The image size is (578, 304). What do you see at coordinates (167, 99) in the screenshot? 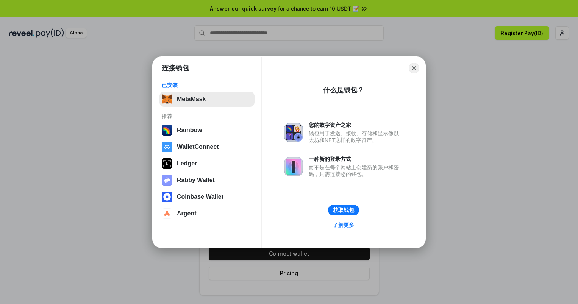
I see `img: svg+xml,%3Csvg%20fill%3D%22none%22%20height%3D%2233%22%20viewBox%3D%220%200%2035%2033%22%20width%...` at bounding box center [167, 99].